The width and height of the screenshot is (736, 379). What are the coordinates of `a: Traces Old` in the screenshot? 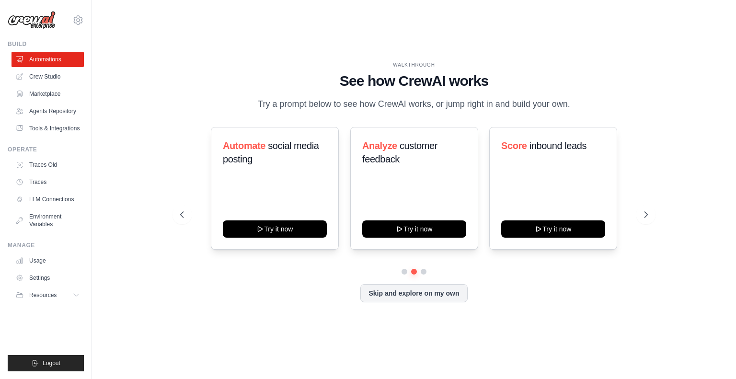 It's located at (47, 165).